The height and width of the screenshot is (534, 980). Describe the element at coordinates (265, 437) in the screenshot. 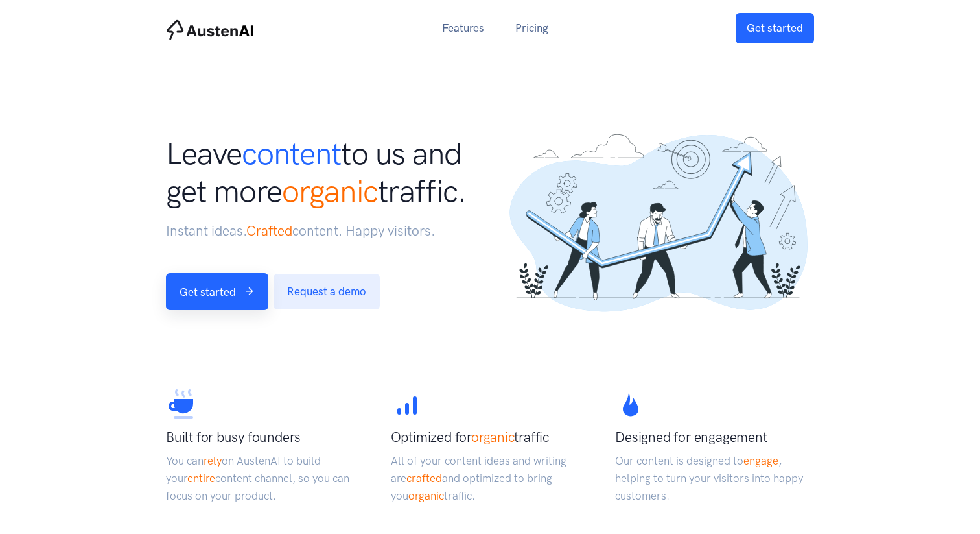

I see `h3: Built for busy founders` at that location.